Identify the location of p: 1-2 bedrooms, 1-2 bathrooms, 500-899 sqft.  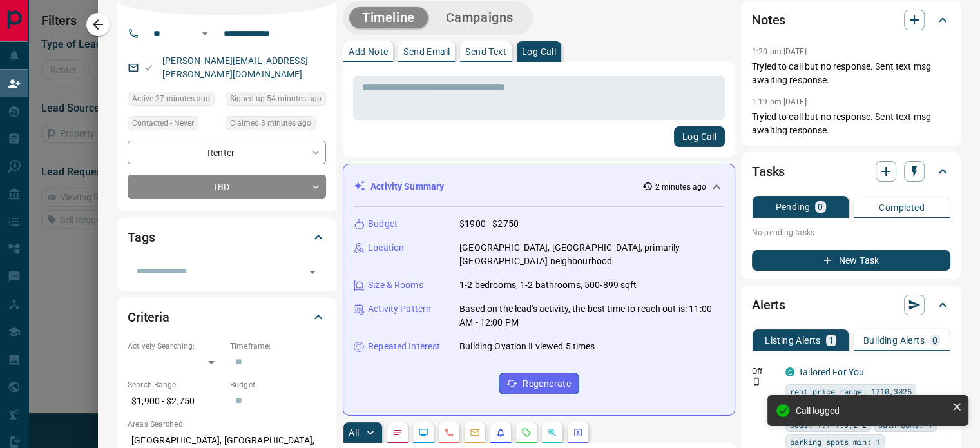
(548, 285).